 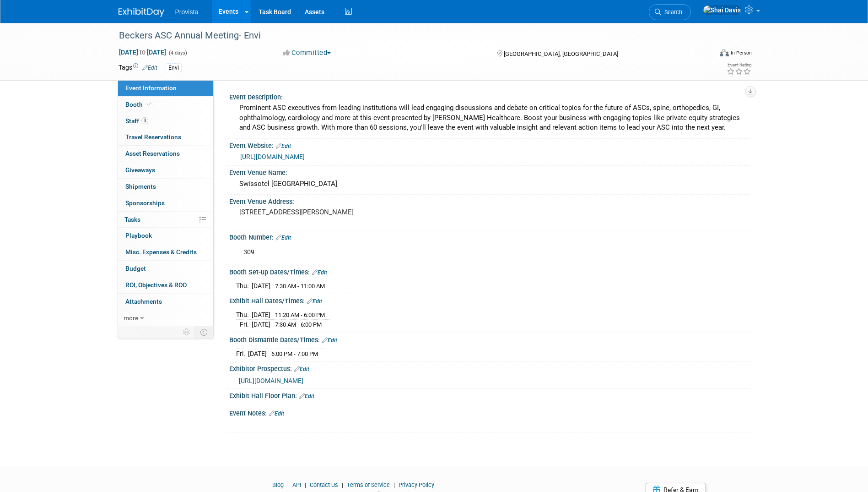 I want to click on a: Giveaways, so click(x=165, y=170).